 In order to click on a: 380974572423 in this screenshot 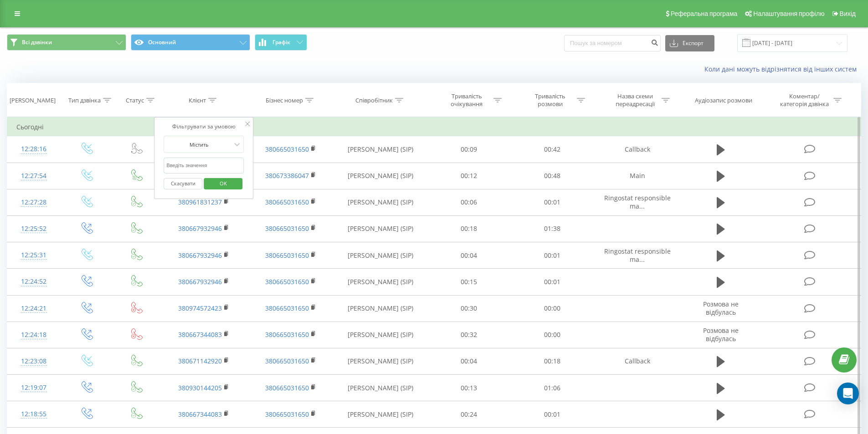, I will do `click(200, 308)`.